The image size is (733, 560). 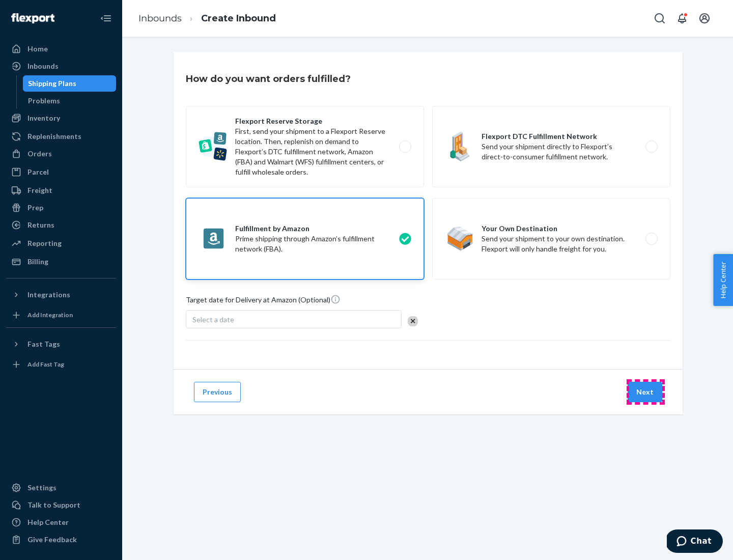 I want to click on div: Add Fast Tag, so click(x=46, y=364).